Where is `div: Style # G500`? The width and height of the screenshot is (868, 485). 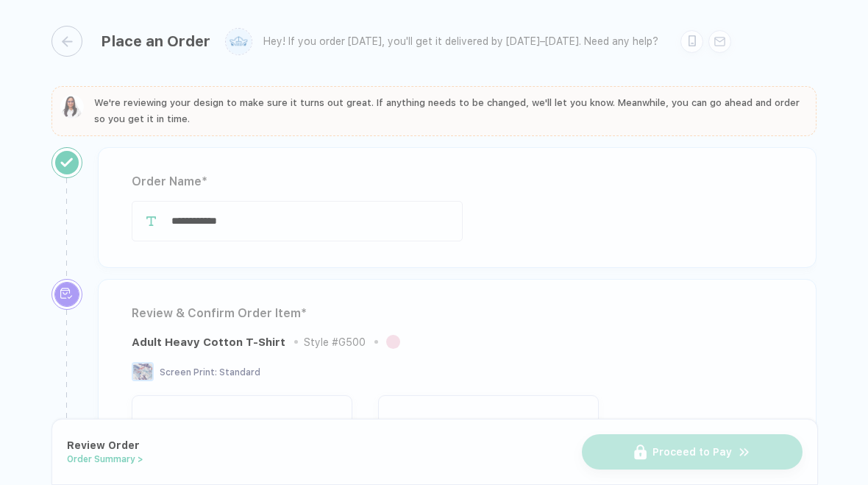 div: Style # G500 is located at coordinates (335, 342).